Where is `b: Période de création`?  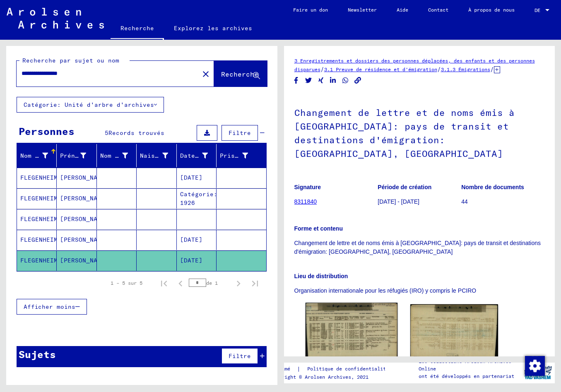
b: Période de création is located at coordinates (405, 187).